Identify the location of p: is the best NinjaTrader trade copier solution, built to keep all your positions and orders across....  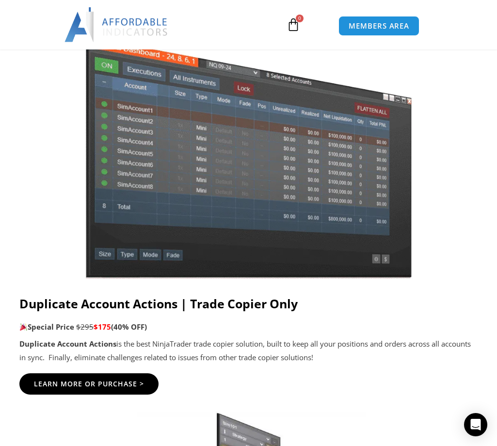
(248, 351).